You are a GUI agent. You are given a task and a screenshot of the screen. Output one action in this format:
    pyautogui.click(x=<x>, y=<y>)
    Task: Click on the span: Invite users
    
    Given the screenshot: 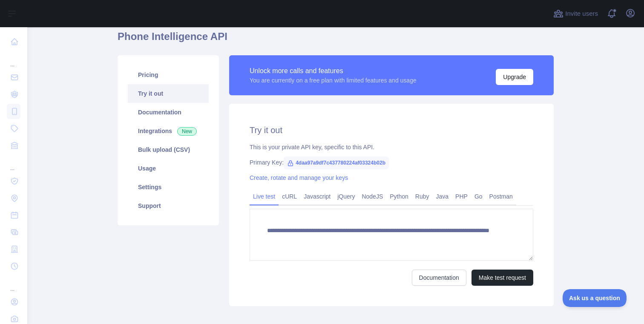 What is the action you would take?
    pyautogui.click(x=581, y=14)
    